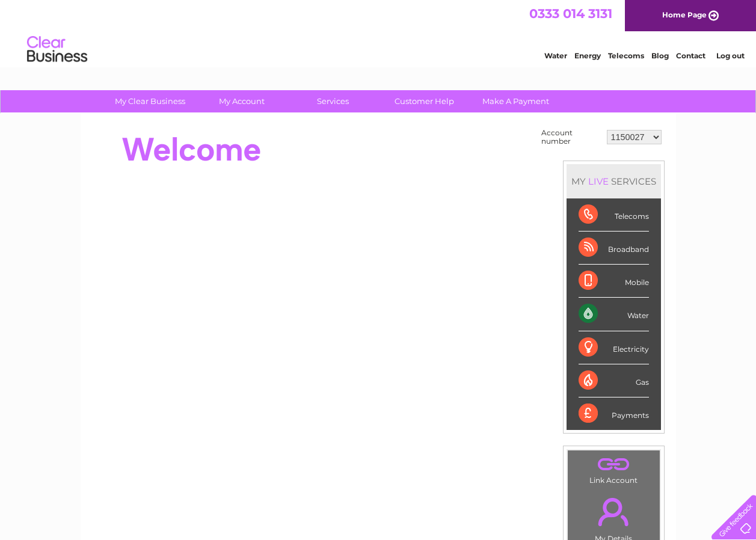 The height and width of the screenshot is (540, 756). I want to click on a: Blog, so click(660, 55).